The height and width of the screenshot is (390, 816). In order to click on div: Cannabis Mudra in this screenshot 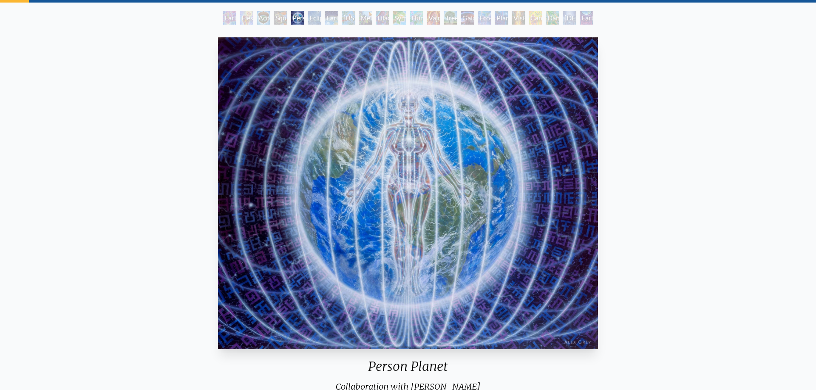, I will do `click(535, 18)`.